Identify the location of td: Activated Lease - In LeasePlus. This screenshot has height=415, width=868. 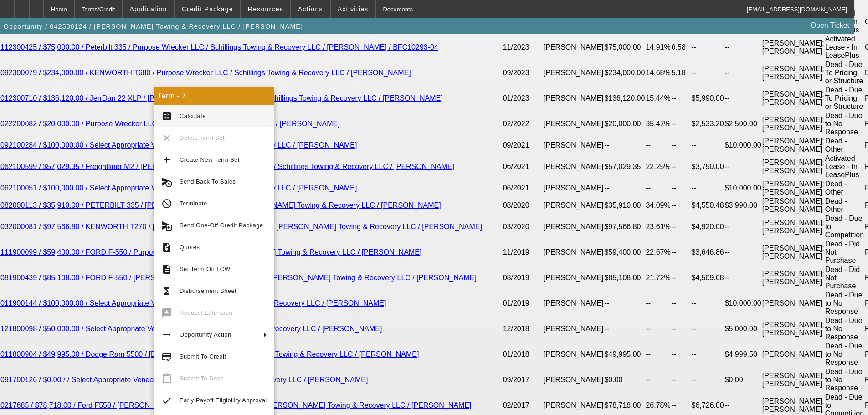
(844, 167).